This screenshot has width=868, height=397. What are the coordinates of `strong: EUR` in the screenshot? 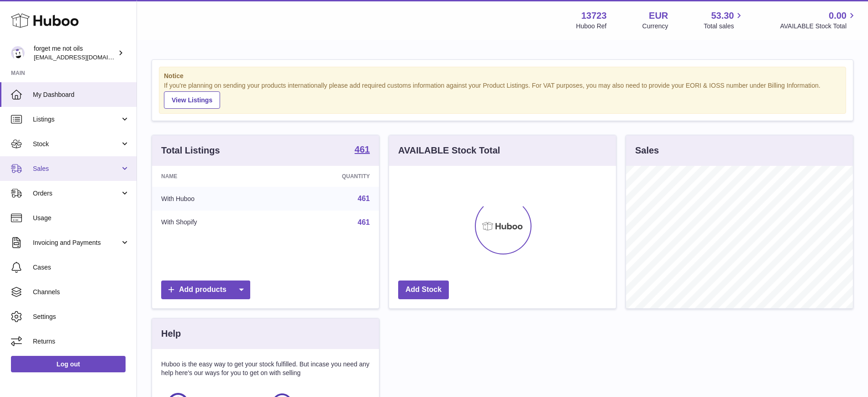 It's located at (658, 16).